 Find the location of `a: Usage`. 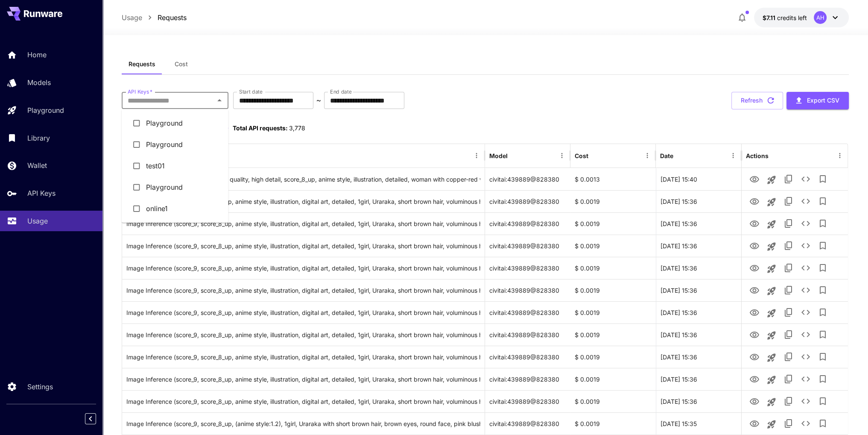

a: Usage is located at coordinates (132, 17).